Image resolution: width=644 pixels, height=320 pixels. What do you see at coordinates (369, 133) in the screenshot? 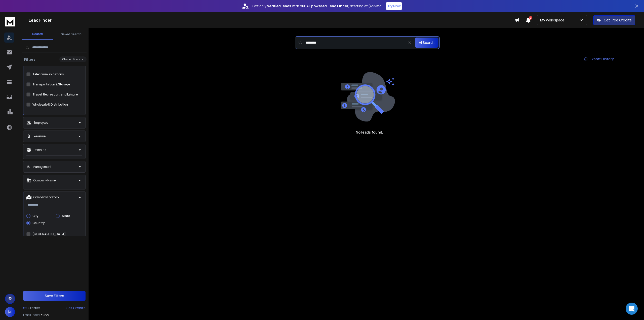
I see `h1: No leads found.` at bounding box center [369, 133].